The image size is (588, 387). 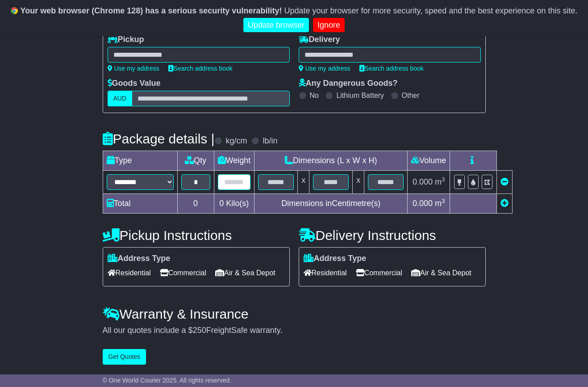 What do you see at coordinates (196, 235) in the screenshot?
I see `h4: Pickup Instructions` at bounding box center [196, 235].